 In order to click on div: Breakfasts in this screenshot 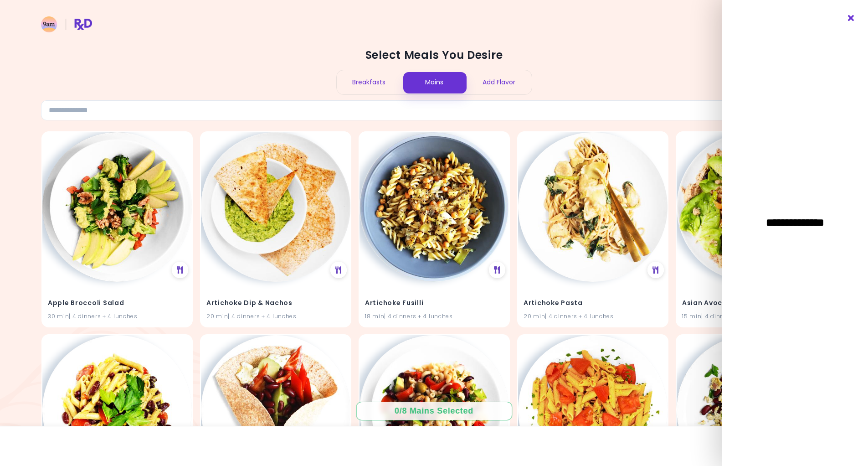, I will do `click(369, 82)`.